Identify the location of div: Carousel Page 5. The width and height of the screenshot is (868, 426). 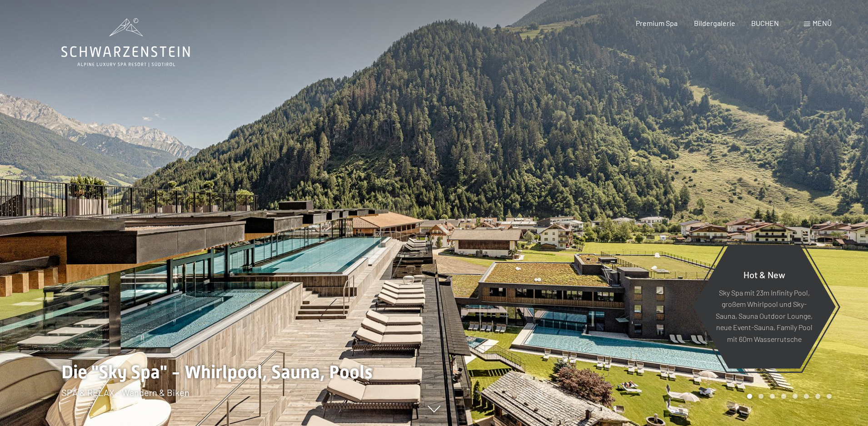
(795, 396).